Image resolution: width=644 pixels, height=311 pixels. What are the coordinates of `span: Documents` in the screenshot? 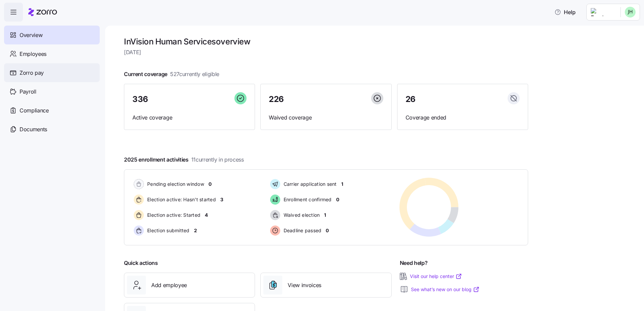 It's located at (33, 129).